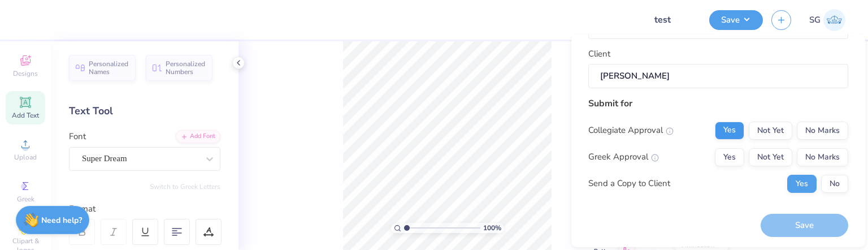  Describe the element at coordinates (735, 20) in the screenshot. I see `button: Save` at that location.